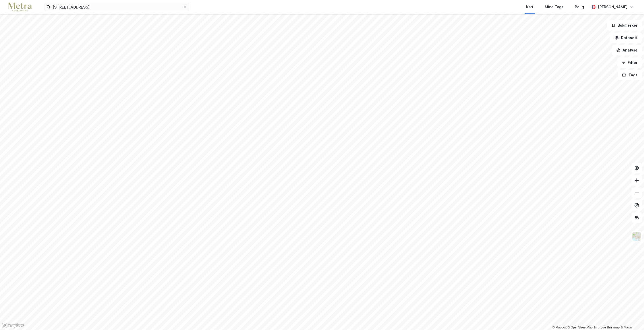  What do you see at coordinates (629, 63) in the screenshot?
I see `button: Filter` at bounding box center [629, 63].